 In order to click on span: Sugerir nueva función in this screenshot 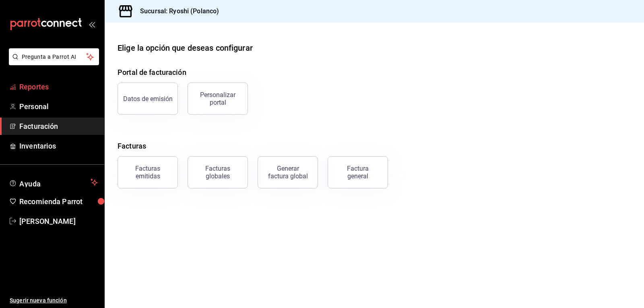, I will do `click(53, 300)`.